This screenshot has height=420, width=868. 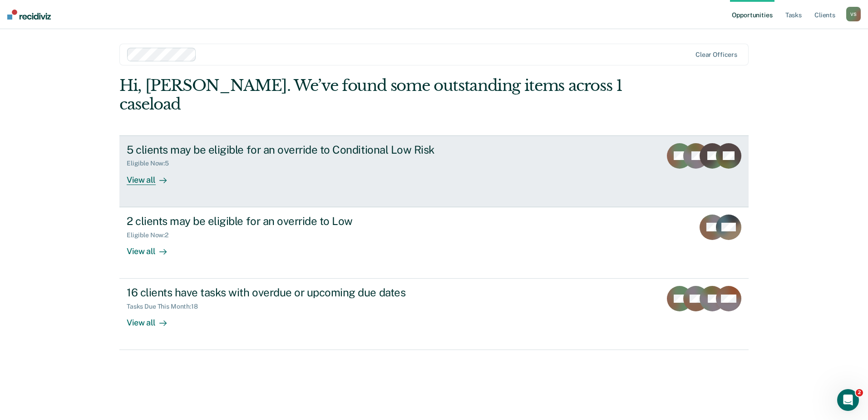 What do you see at coordinates (854, 15) in the screenshot?
I see `div: V S` at bounding box center [854, 15].